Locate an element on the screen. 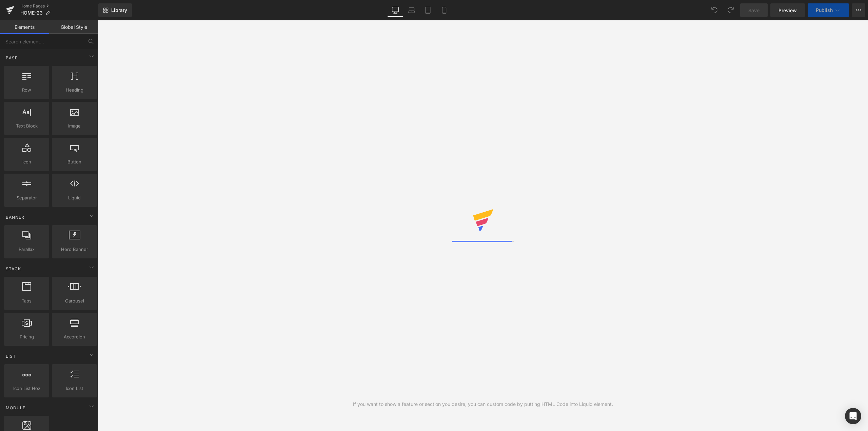 The image size is (868, 431). a: Home Pages is located at coordinates (59, 6).